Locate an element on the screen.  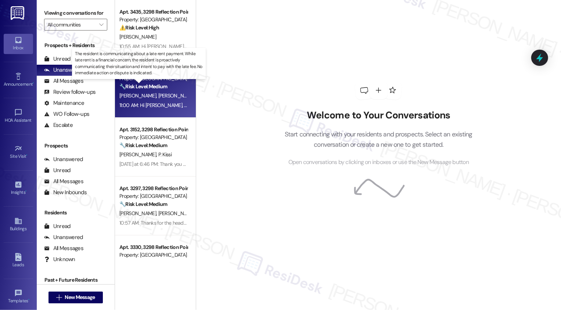
span: New Message is located at coordinates (80, 297).